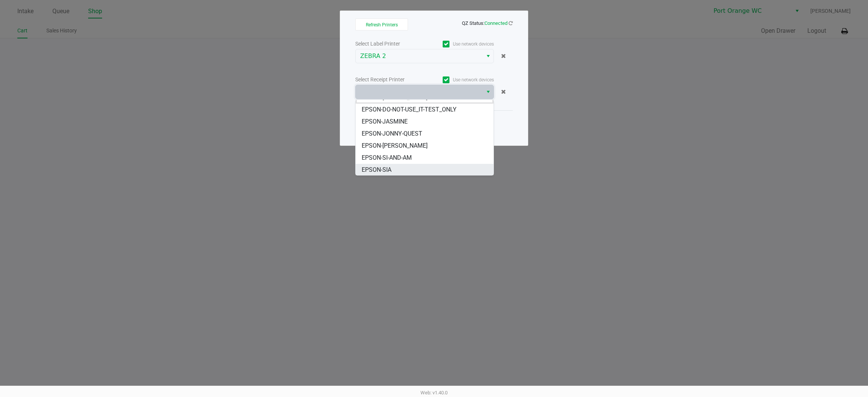 Image resolution: width=868 pixels, height=397 pixels. I want to click on span: Refresh Printers, so click(381, 25).